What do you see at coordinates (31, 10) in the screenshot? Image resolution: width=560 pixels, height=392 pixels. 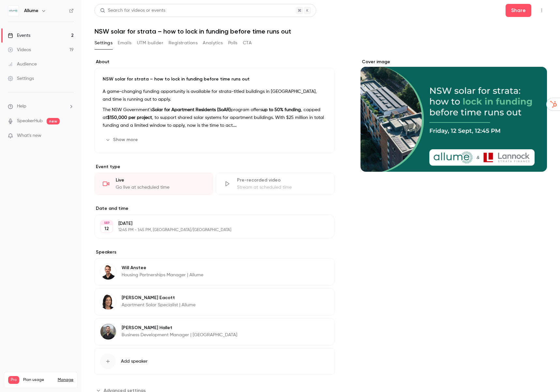 I see `h6: Allume` at bounding box center [31, 10].